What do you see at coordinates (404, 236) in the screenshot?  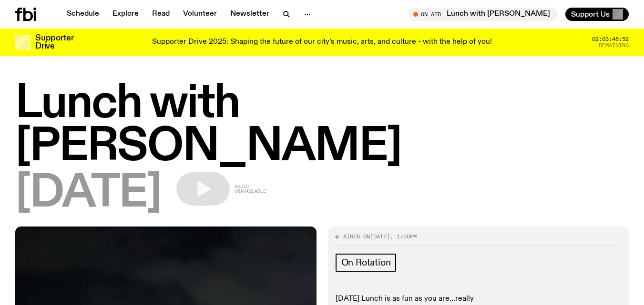 I see `span: , 1:00pm` at bounding box center [404, 236].